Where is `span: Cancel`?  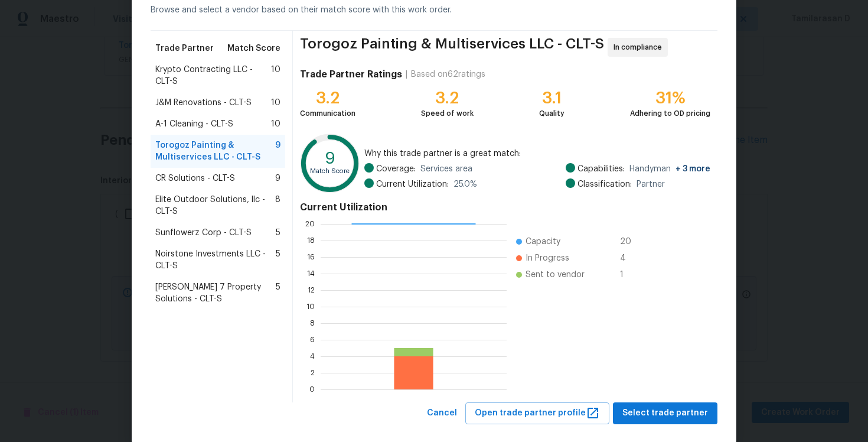 span: Cancel is located at coordinates (442, 413).